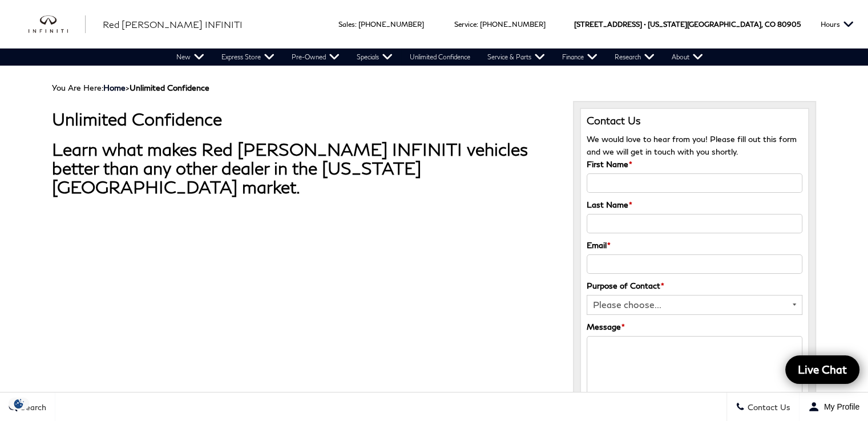 The height and width of the screenshot is (421, 868). Describe the element at coordinates (466, 24) in the screenshot. I see `span: Service` at that location.